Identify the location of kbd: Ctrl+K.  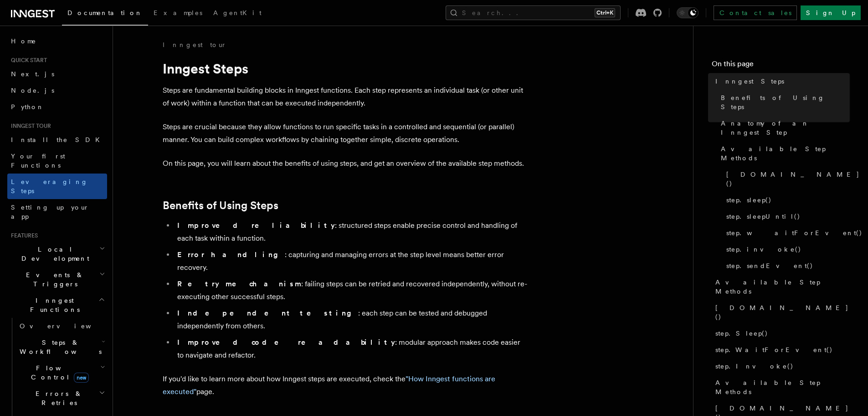
(605, 13).